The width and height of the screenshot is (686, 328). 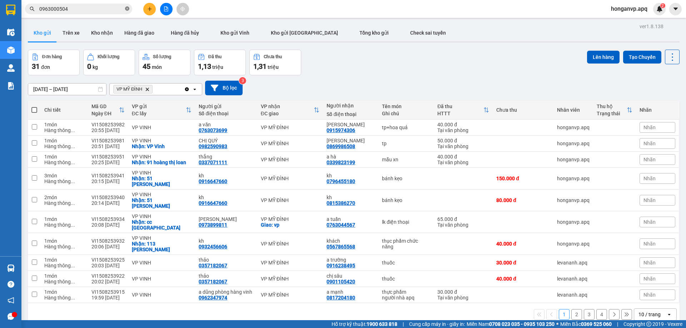 What do you see at coordinates (406, 160) in the screenshot?
I see `div: mẫu xn` at bounding box center [406, 160].